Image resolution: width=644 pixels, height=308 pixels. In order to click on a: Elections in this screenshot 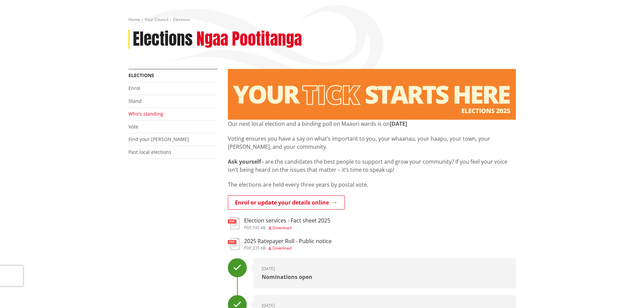, I will do `click(141, 75)`.